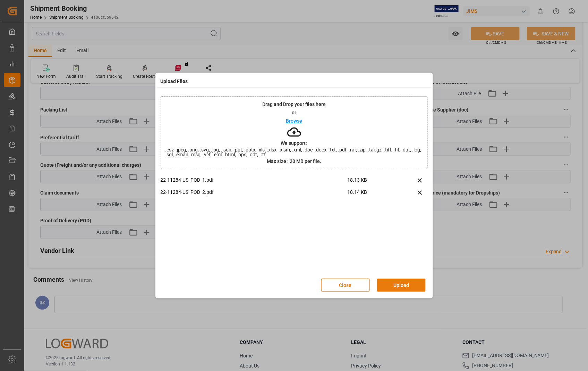 This screenshot has height=371, width=588. What do you see at coordinates (346, 285) in the screenshot?
I see `button: Close` at bounding box center [346, 285].